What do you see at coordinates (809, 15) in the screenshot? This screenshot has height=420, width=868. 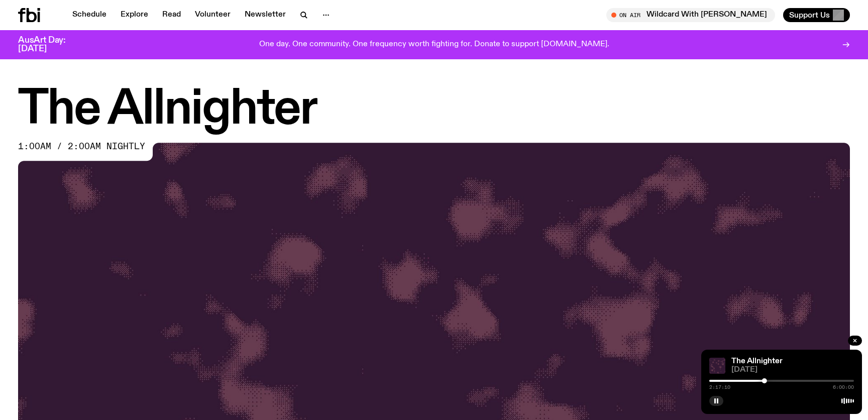 I see `span: Support Us` at bounding box center [809, 15].